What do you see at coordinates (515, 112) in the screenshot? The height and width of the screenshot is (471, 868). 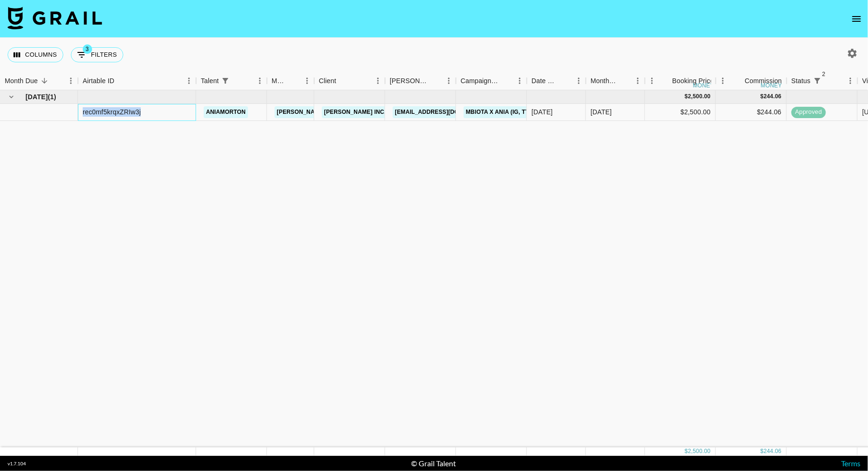 I see `a: mBIOTA x Ania (IG, TT, 2 Stories)` at bounding box center [515, 112].